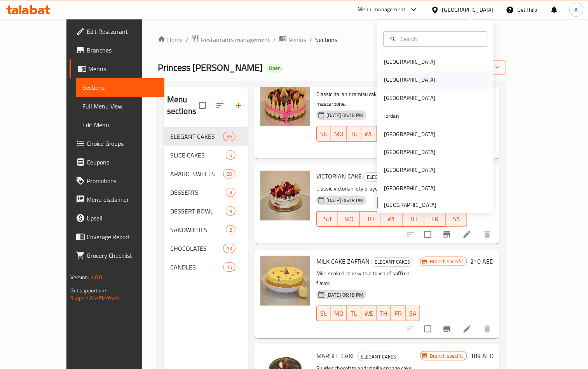 This screenshot has height=369, width=588. What do you see at coordinates (171, 40) in the screenshot?
I see `a: Home` at bounding box center [171, 40].